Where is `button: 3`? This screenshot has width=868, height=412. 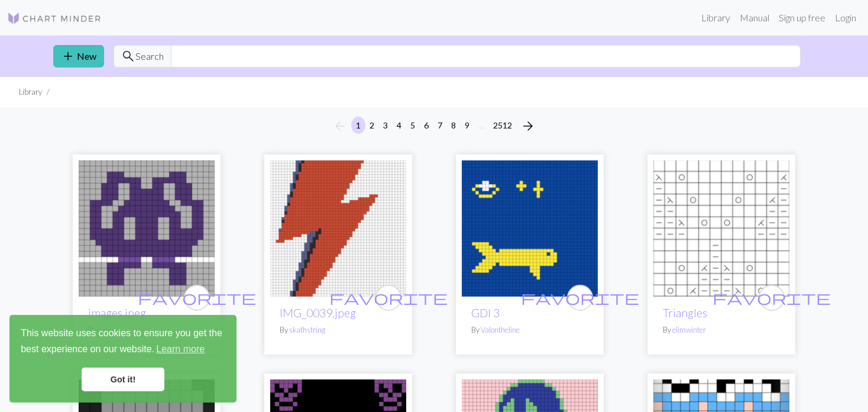 button: 3 is located at coordinates (386, 125).